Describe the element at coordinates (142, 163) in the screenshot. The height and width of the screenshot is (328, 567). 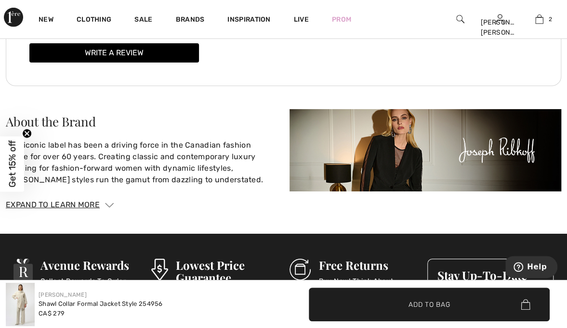
I see `p: This iconic label has been a driving force in the Canadian fashion scene for over 60 years. Creat...` at that location.